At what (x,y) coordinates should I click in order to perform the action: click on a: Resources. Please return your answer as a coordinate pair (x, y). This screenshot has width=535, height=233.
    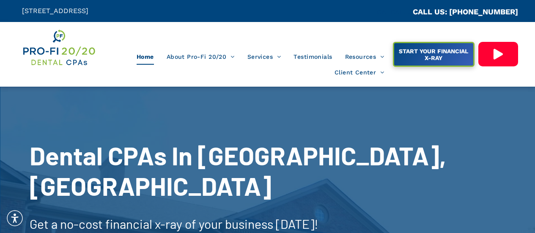
    Looking at the image, I should click on (364, 57).